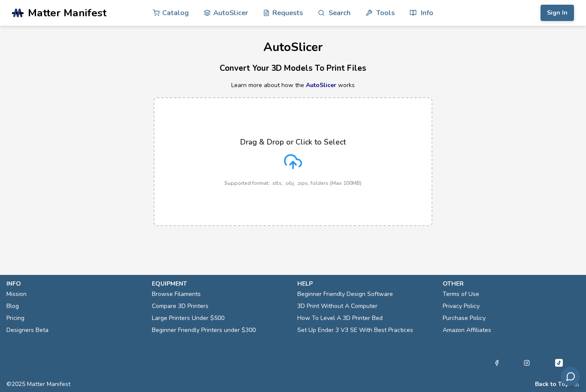 The width and height of the screenshot is (586, 392). I want to click on a: Set Up Ender 3 V3 SE With Best Practices, so click(355, 330).